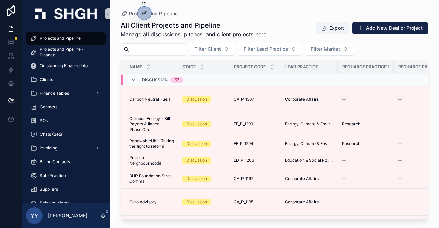 This screenshot has width=439, height=228. What do you see at coordinates (255, 99) in the screenshot?
I see `a: CA_P_1307` at bounding box center [255, 99].